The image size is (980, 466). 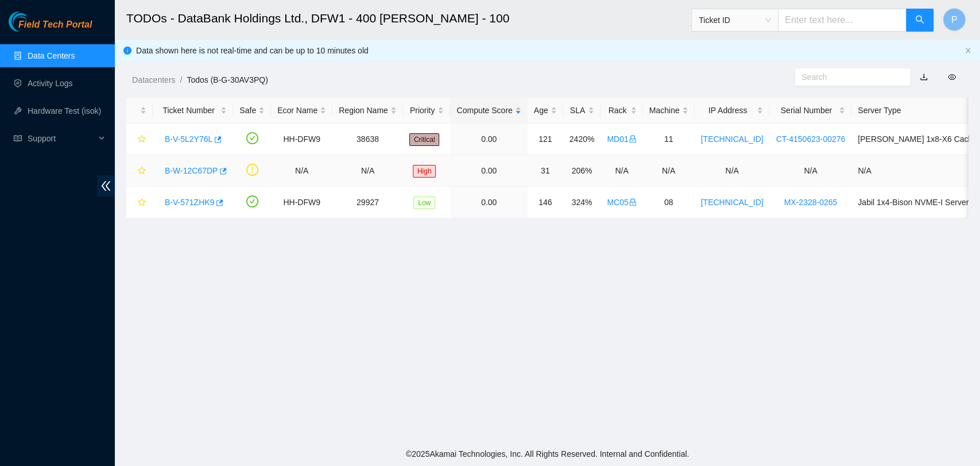 I want to click on a: B-V-5L2Y76L, so click(x=188, y=139).